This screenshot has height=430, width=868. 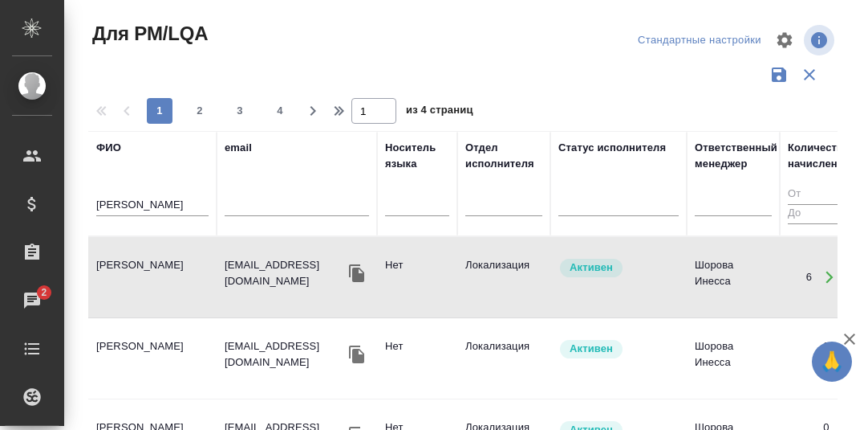 What do you see at coordinates (826, 214) in the screenshot?
I see `input: До` at bounding box center [826, 214].